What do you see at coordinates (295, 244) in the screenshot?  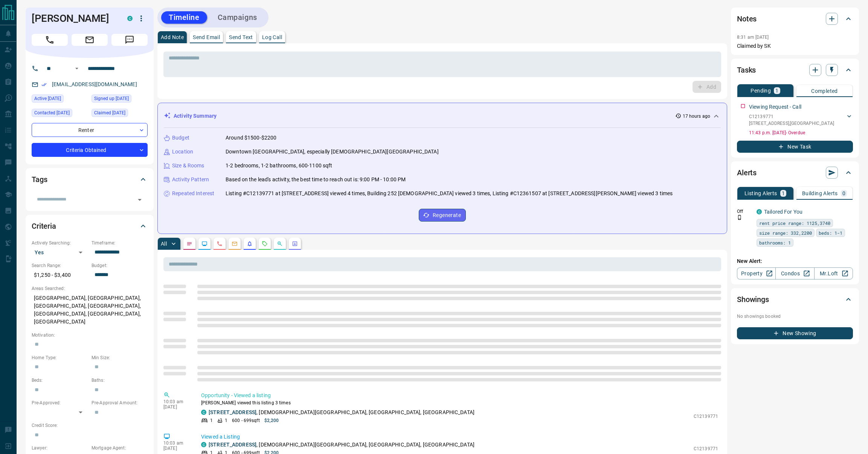 I see `svg: Agent Actions` at bounding box center [295, 244].